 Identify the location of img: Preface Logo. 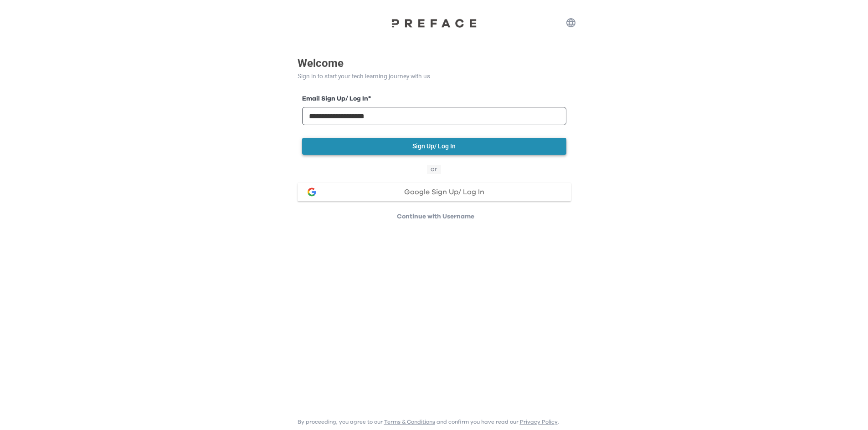
(434, 23).